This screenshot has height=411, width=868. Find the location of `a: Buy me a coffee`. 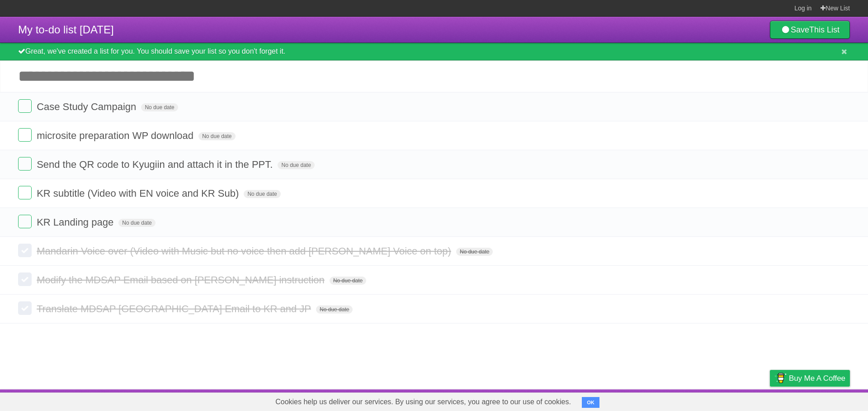

a: Buy me a coffee is located at coordinates (810, 378).